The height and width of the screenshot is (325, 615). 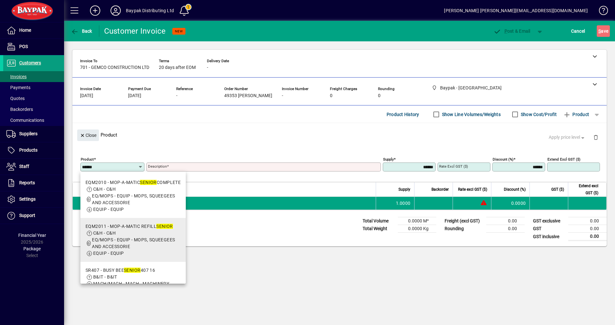 What do you see at coordinates (511, 31) in the screenshot?
I see `span: ost & Email` at bounding box center [511, 31].